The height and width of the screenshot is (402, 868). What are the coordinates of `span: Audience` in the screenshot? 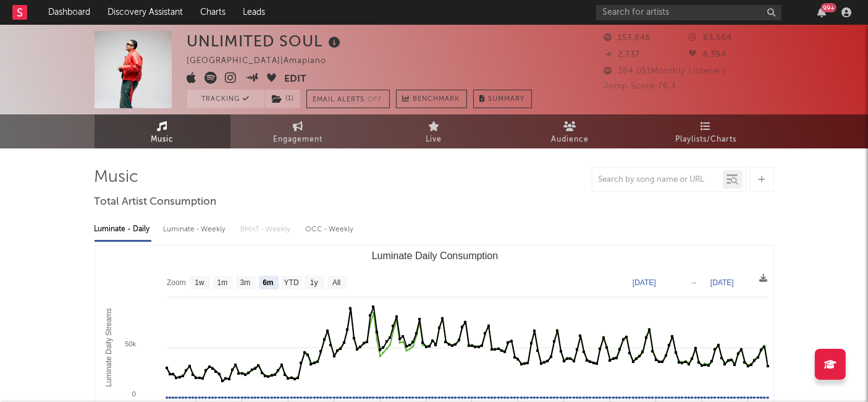 It's located at (569, 140).